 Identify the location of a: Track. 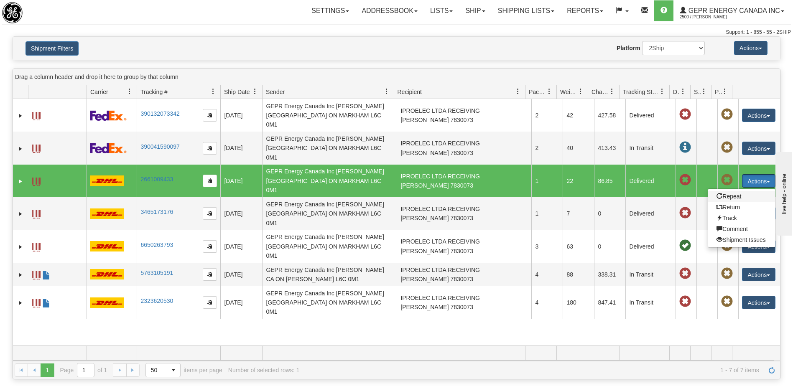
(741, 218).